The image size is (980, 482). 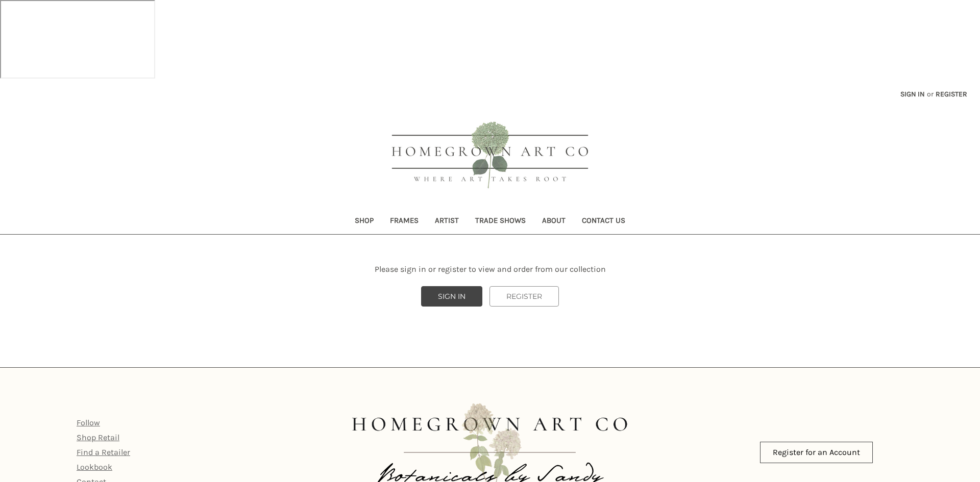 What do you see at coordinates (364, 222) in the screenshot?
I see `a: Shop` at bounding box center [364, 222].